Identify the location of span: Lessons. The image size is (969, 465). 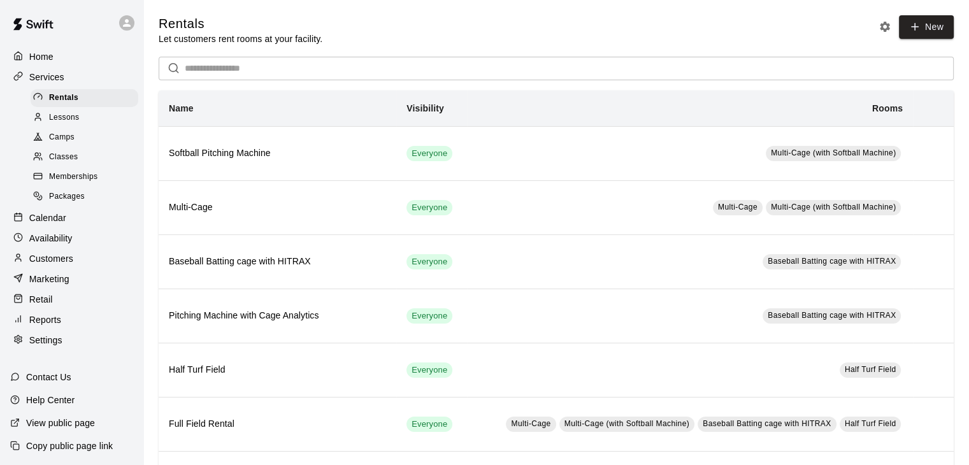
(64, 118).